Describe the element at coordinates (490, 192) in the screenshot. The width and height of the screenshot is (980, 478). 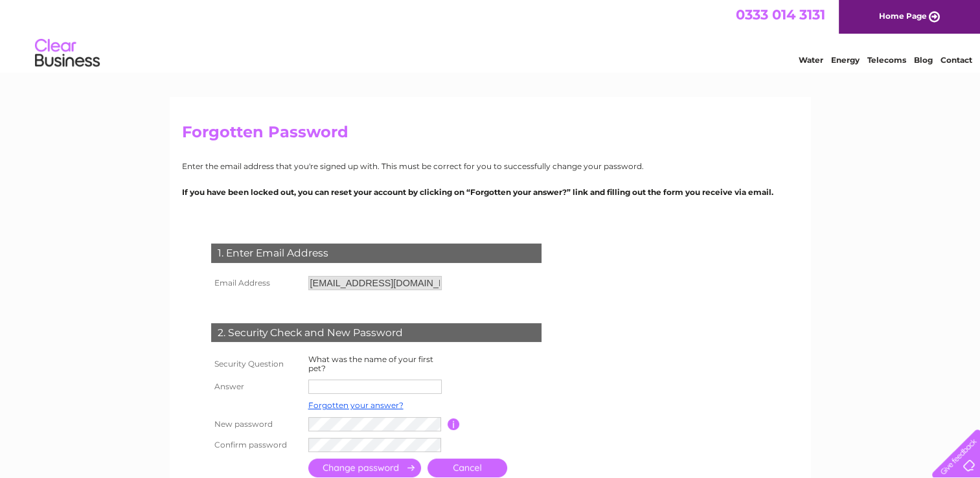
I see `p: If you have been locked out, you can reset your account by clicking on “Forgotten your answer?” l...` at that location.